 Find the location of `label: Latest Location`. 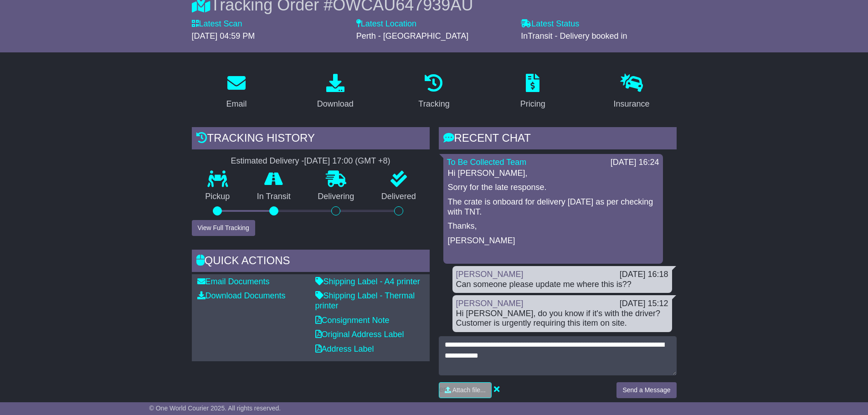

label: Latest Location is located at coordinates (386, 24).